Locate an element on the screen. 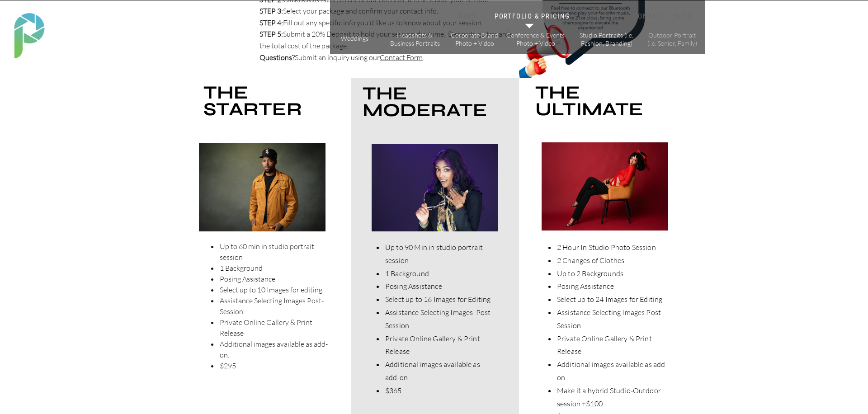 The height and width of the screenshot is (414, 868). p: 70+ 5 Star reviews on Google & Yelp is located at coordinates (586, 349).